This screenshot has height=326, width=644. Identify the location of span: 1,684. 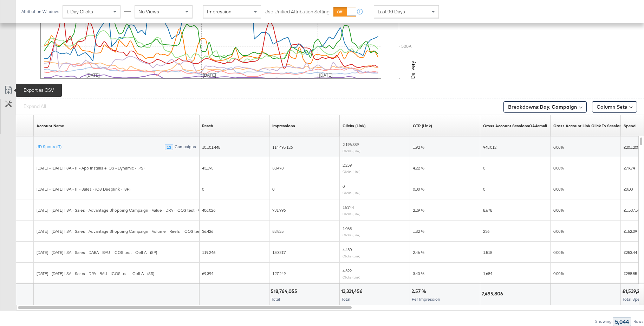
(488, 273).